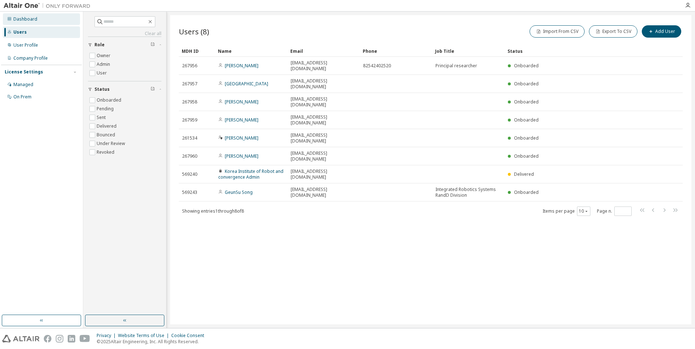  Describe the element at coordinates (468, 192) in the screenshot. I see `span: Integrated Robotics Systems RandD Division` at that location.